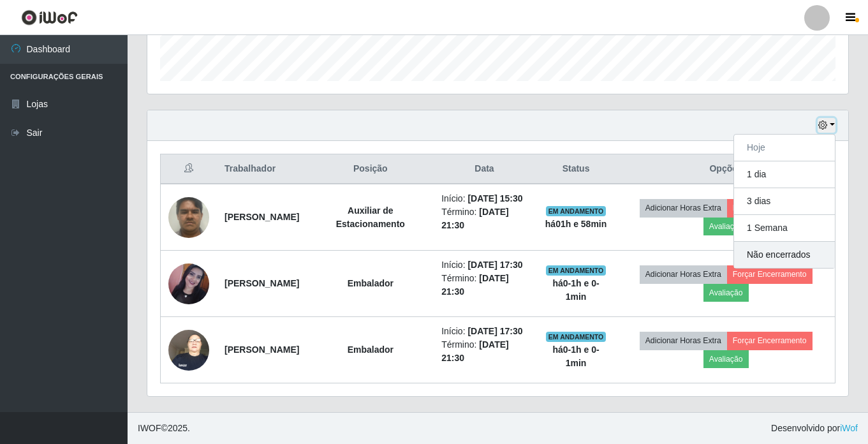 The image size is (868, 444). I want to click on th: Posição, so click(369, 169).